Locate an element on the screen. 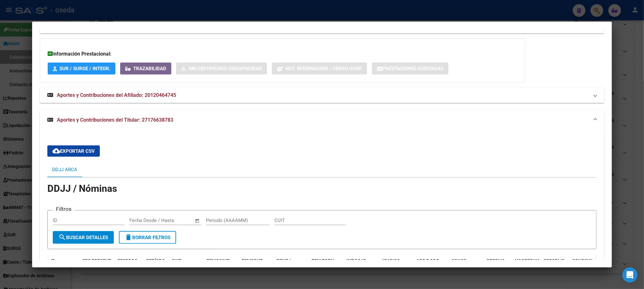 This screenshot has height=289, width=644. datatable-header-cell: FECPROC is located at coordinates (129, 265).